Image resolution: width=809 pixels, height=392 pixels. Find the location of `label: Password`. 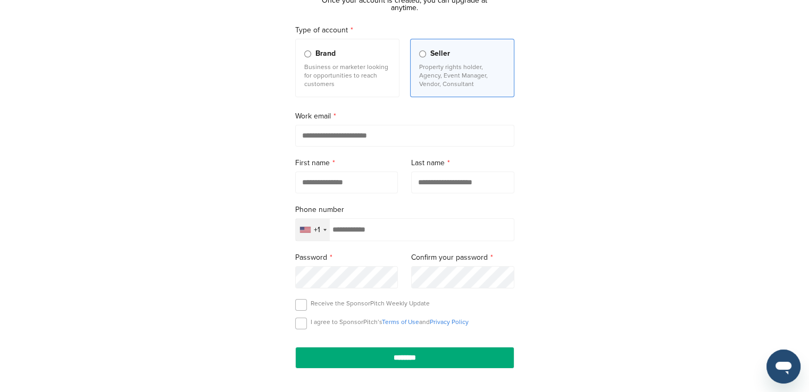

label: Password is located at coordinates (347, 258).